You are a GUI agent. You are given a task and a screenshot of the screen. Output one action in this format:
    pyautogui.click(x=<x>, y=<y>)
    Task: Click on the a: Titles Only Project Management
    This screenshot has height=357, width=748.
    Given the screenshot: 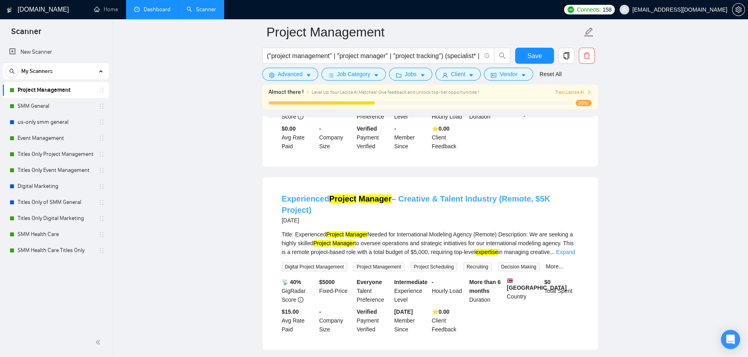 What is the action you would take?
    pyautogui.click(x=56, y=154)
    